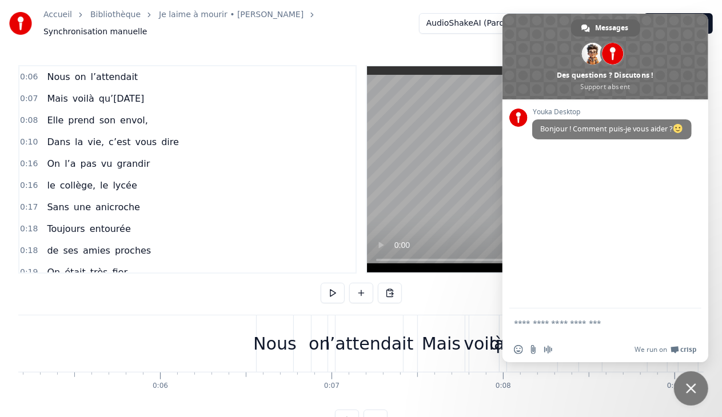  Describe the element at coordinates (66, 229) in the screenshot. I see `span: Toujours` at that location.